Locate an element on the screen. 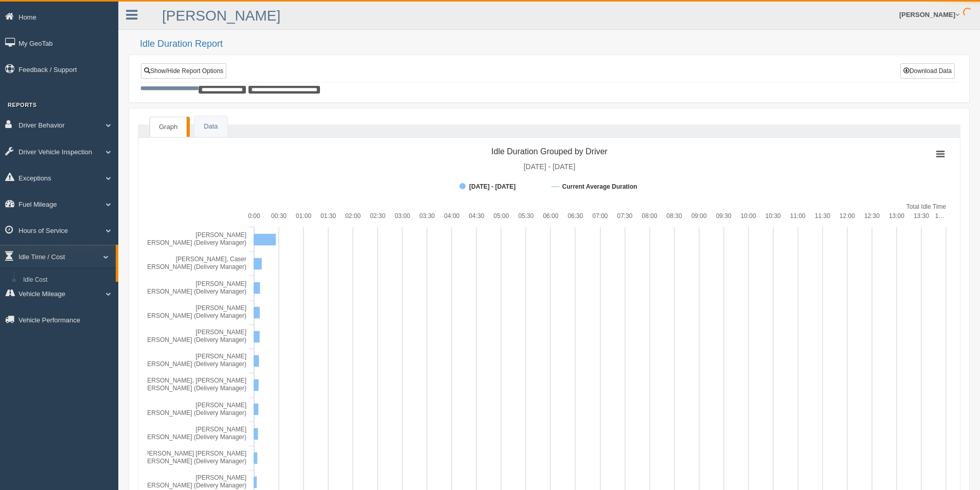  text: 13:00 is located at coordinates (896, 216).